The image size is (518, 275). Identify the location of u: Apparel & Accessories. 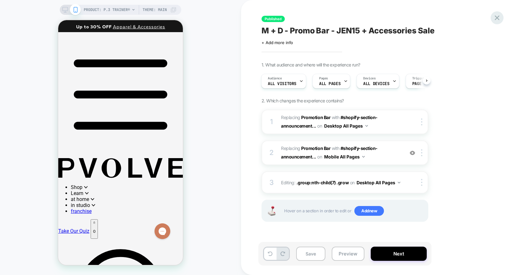
(81, 6).